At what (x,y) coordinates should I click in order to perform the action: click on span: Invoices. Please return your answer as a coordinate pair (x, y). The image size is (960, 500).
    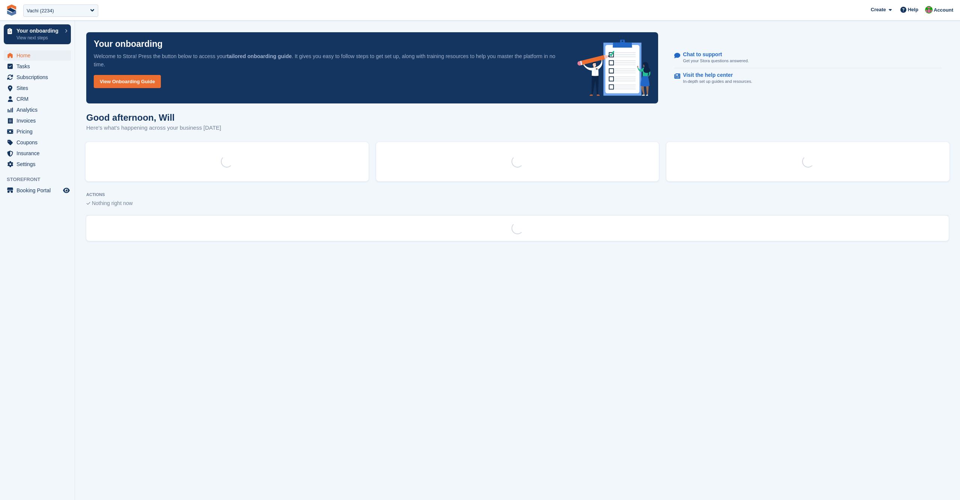
    Looking at the image, I should click on (39, 121).